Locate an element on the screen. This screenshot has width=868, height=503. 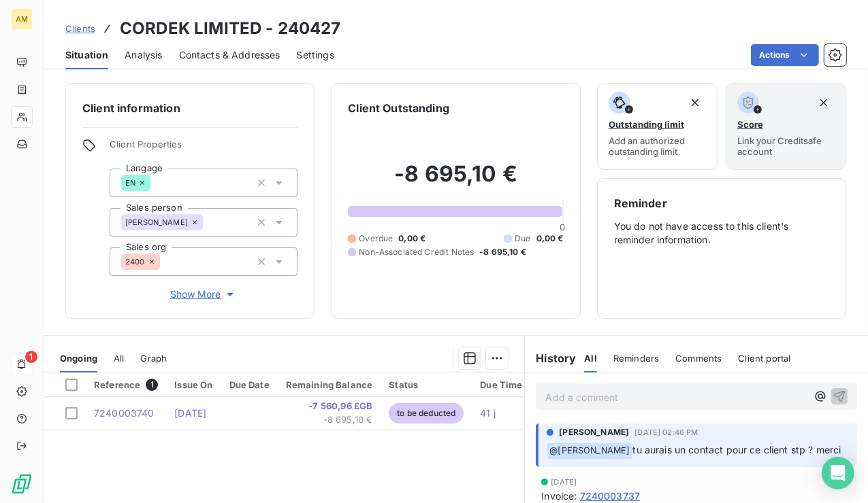
span: 2400 is located at coordinates (135, 262).